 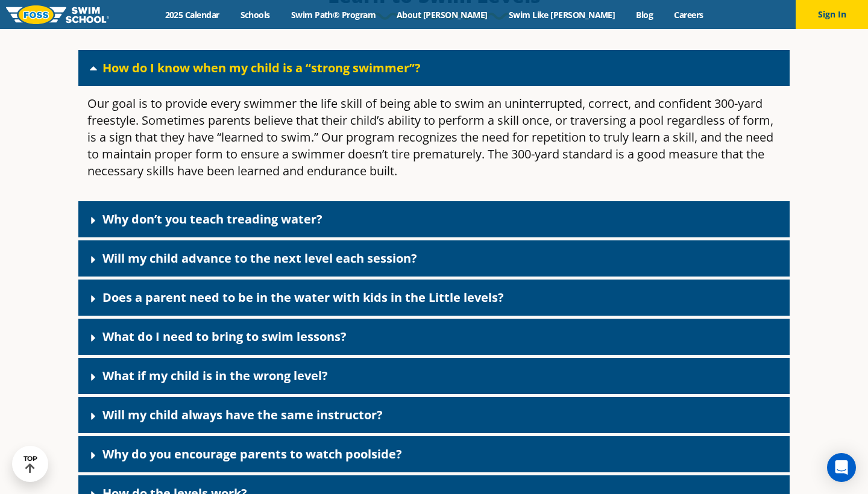 What do you see at coordinates (242, 414) in the screenshot?
I see `a: Will my child always have the same instructor?` at bounding box center [242, 414].